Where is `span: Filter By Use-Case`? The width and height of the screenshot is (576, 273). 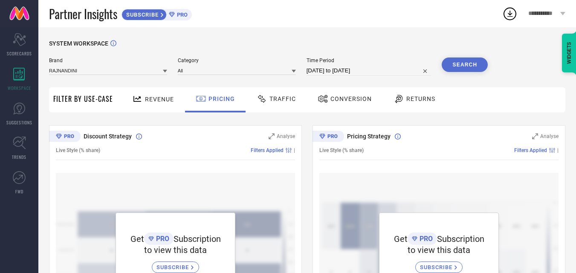 span: Filter By Use-Case is located at coordinates (83, 99).